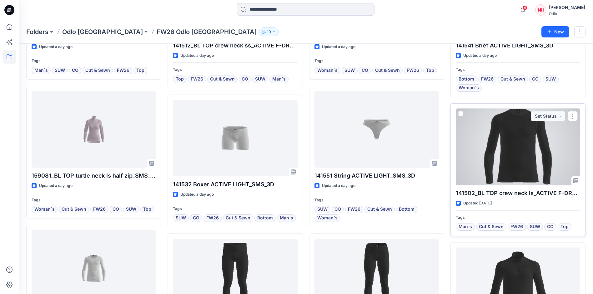 This screenshot has height=294, width=593. I want to click on a: 159081_BL TOP turtle neck ls half zip_SMS_3D, so click(94, 129).